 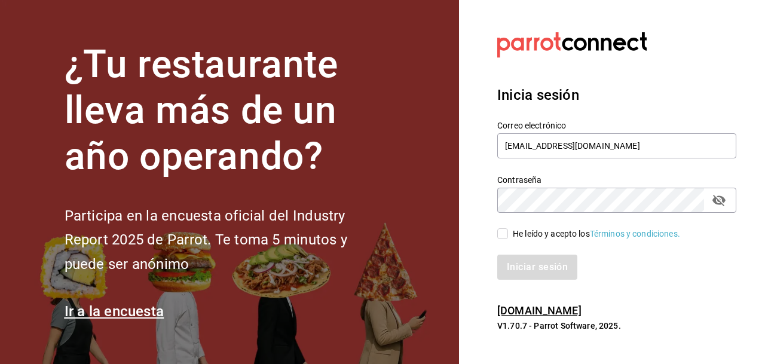 I want to click on a: Términos y condiciones., so click(x=635, y=234).